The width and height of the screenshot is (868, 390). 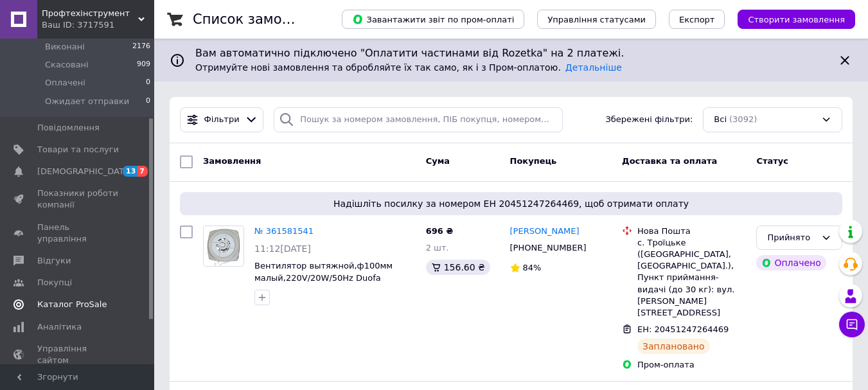 What do you see at coordinates (440, 231) in the screenshot?
I see `span: 696 ₴` at bounding box center [440, 231].